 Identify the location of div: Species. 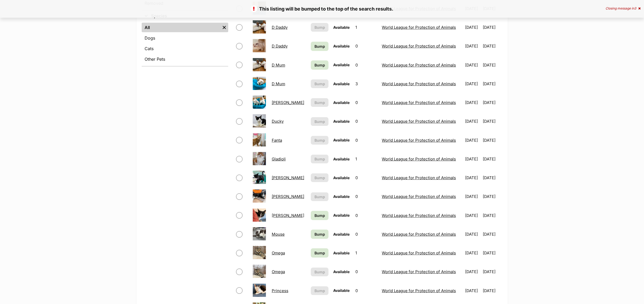
(185, 44).